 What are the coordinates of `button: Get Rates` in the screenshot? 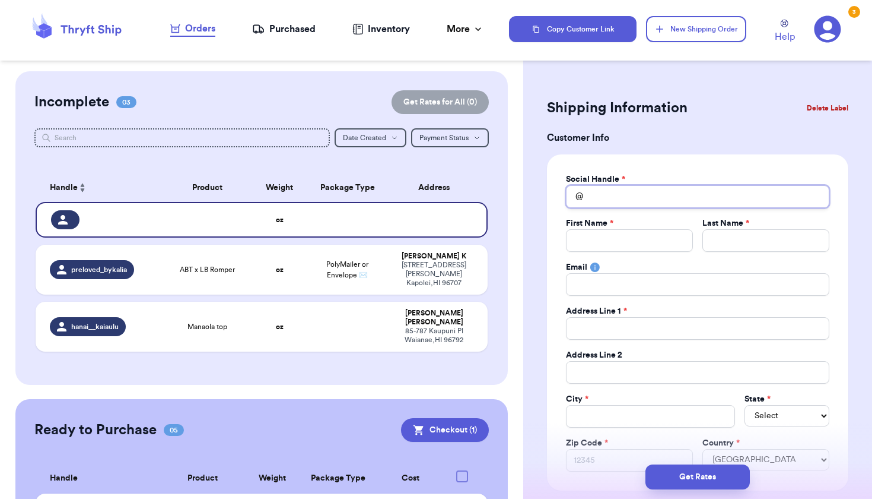 It's located at (698, 477).